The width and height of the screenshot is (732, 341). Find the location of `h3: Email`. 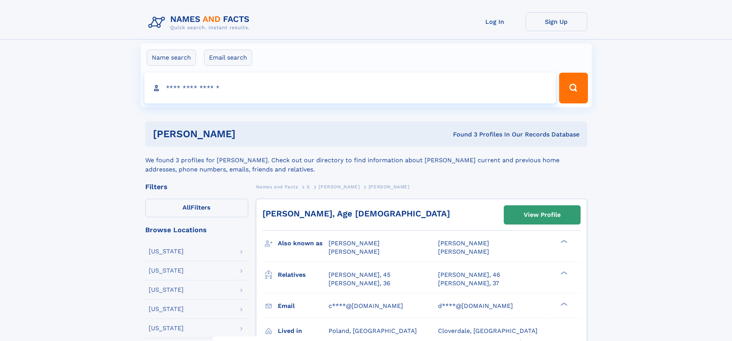

h3: Email is located at coordinates (303, 306).